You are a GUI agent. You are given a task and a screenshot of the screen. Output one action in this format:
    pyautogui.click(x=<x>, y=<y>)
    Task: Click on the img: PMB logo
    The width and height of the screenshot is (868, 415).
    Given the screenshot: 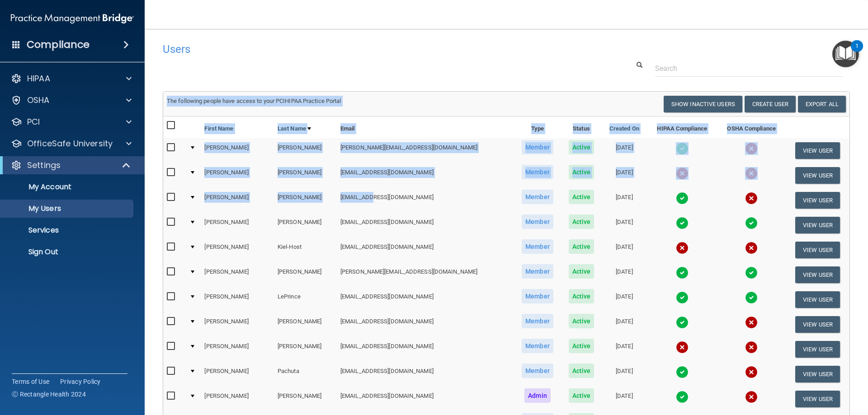 What is the action you would take?
    pyautogui.click(x=73, y=18)
    